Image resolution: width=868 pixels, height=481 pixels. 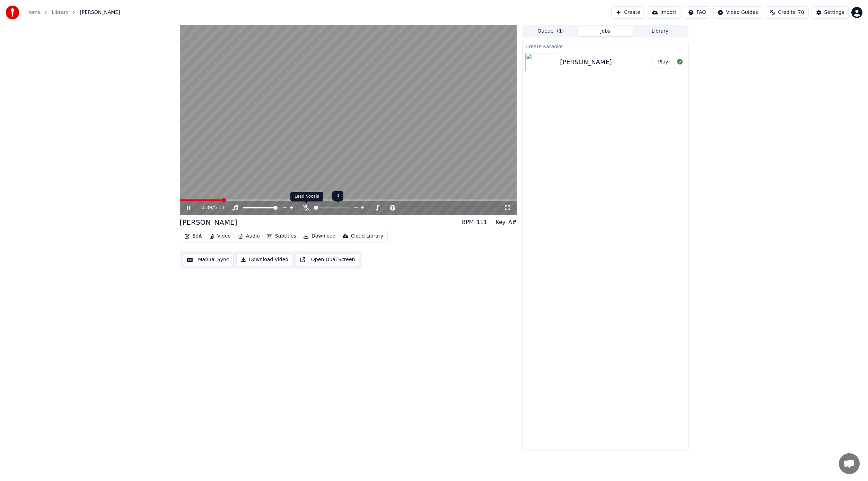 I want to click on a: Home, so click(x=33, y=13).